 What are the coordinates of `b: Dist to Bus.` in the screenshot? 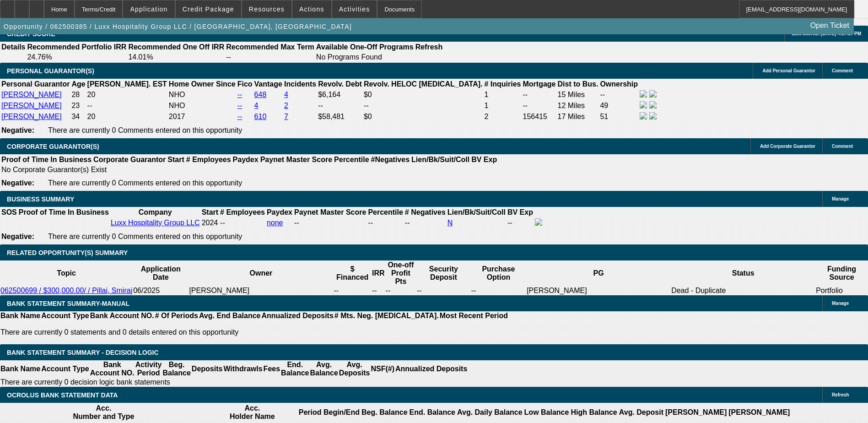 It's located at (578, 83).